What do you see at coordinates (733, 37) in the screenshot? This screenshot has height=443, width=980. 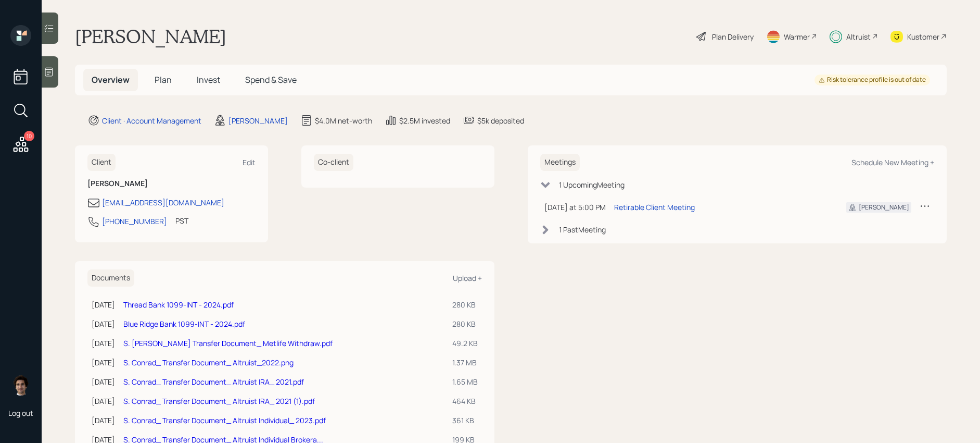 I see `div: Plan Delivery` at bounding box center [733, 37].